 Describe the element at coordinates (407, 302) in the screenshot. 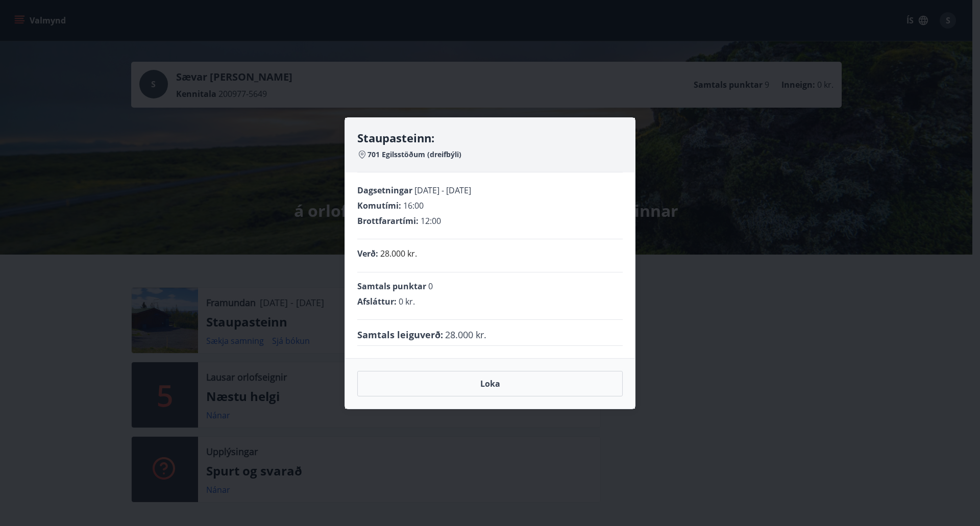

I see `span: 0 kr.` at that location.